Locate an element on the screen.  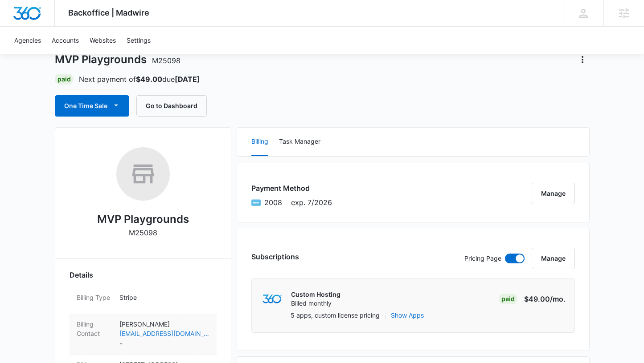
span: M25098 is located at coordinates (166, 61).